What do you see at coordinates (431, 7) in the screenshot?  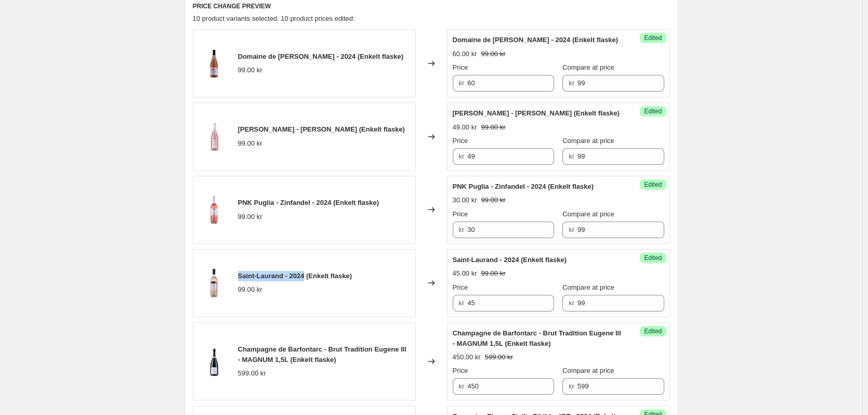 I see `h6: PRICE CHANGE PREVIEW` at bounding box center [431, 7].